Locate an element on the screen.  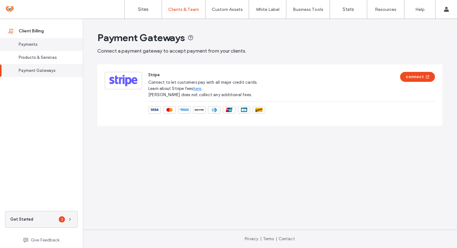
label: Clients & Team is located at coordinates (183, 9).